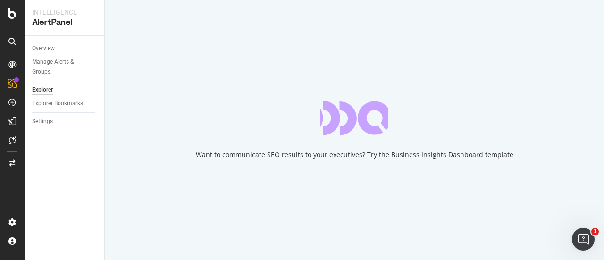  What do you see at coordinates (65, 103) in the screenshot?
I see `a: Explorer Bookmarks` at bounding box center [65, 103].